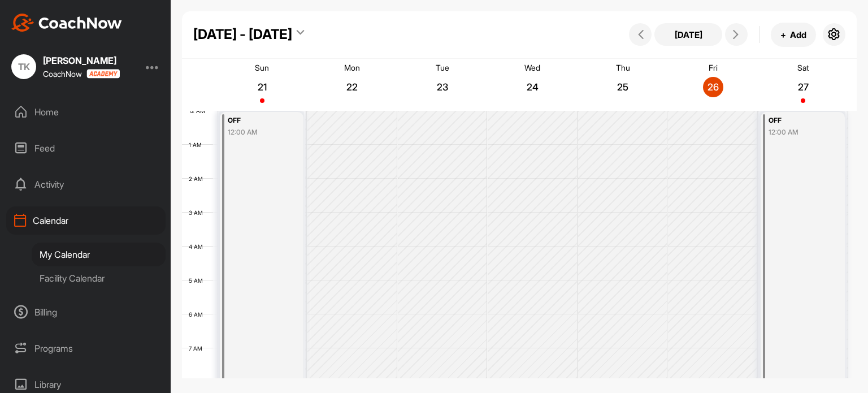 Image resolution: width=868 pixels, height=393 pixels. Describe the element at coordinates (713, 87) in the screenshot. I see `p: 26` at that location.